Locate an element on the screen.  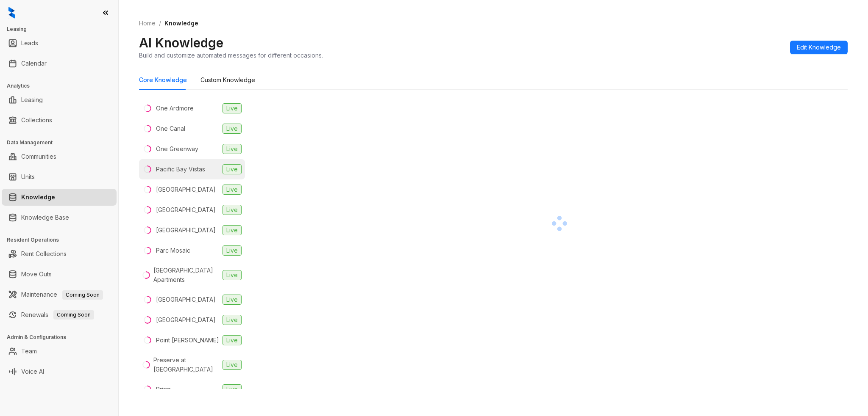
span: Edit Knowledge is located at coordinates (819, 47).